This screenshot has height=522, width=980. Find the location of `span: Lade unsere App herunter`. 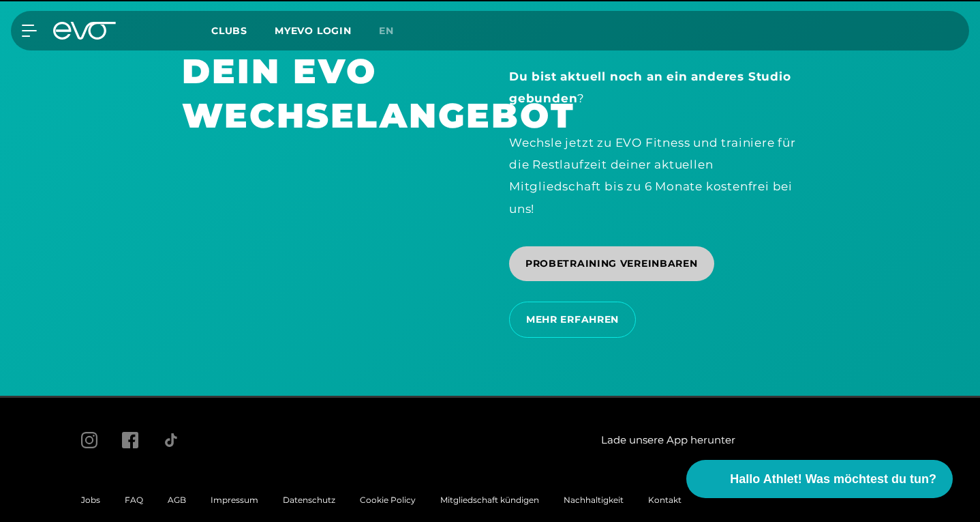

span: Lade unsere App herunter is located at coordinates (668, 440).